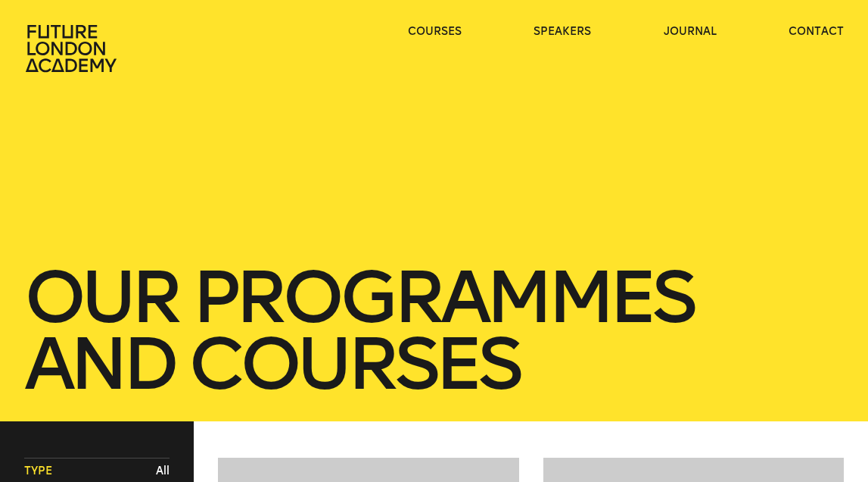  Describe the element at coordinates (434, 330) in the screenshot. I see `h1: our Programmes and courses` at that location.